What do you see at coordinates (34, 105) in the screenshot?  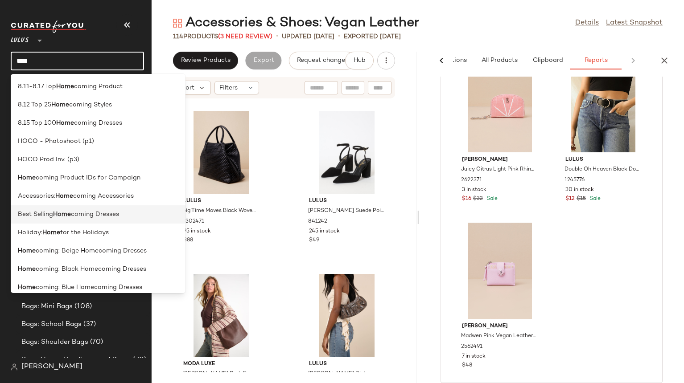 I see `span: 8.12 Top 25` at bounding box center [34, 105].